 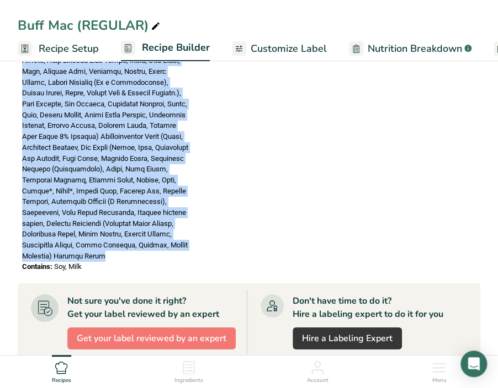 I want to click on a: Customize Label, so click(x=279, y=49).